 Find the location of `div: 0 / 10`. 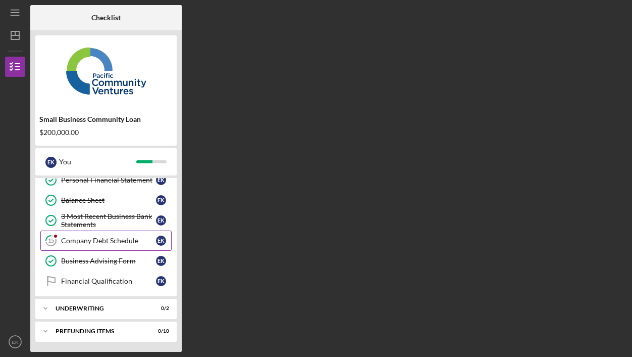

div: 0 / 10 is located at coordinates (160, 331).